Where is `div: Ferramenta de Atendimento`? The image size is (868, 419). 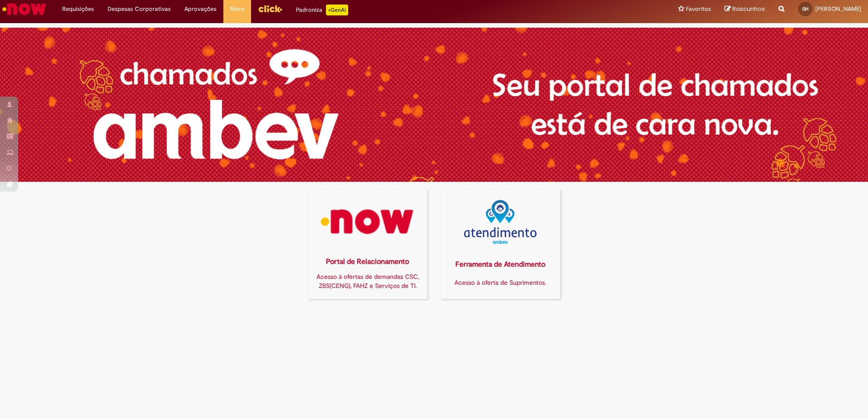 div: Ferramenta de Atendimento is located at coordinates (500, 265).